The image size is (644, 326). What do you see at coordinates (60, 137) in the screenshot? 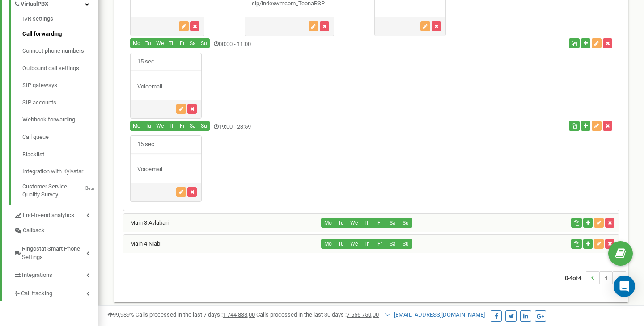
I see `a: Call queue` at bounding box center [60, 137].